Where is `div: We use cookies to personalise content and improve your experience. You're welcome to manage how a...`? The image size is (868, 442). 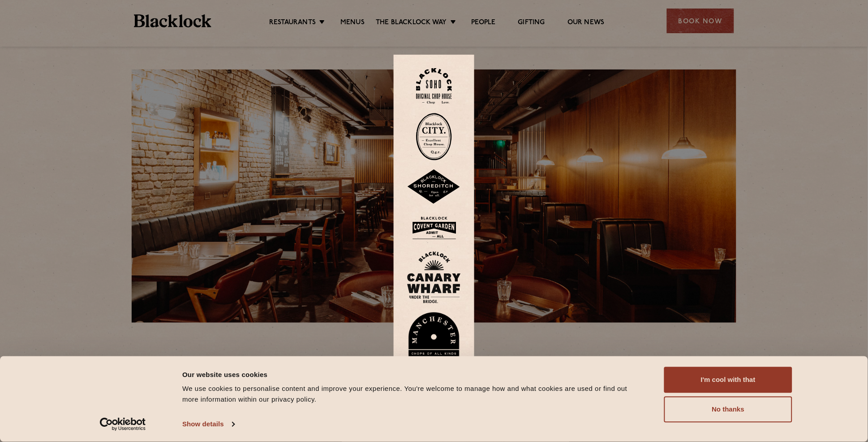
div: We use cookies to personalise content and improve your experience. You're welcome to manage how a... is located at coordinates (413, 394).